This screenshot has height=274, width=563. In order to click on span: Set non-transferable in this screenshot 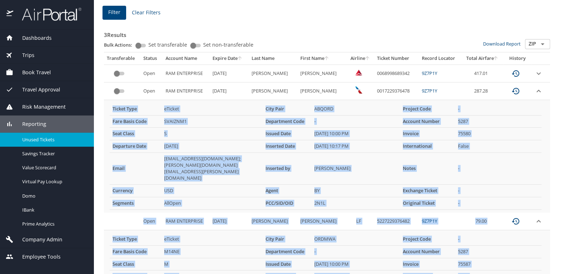, I will do `click(228, 45)`.